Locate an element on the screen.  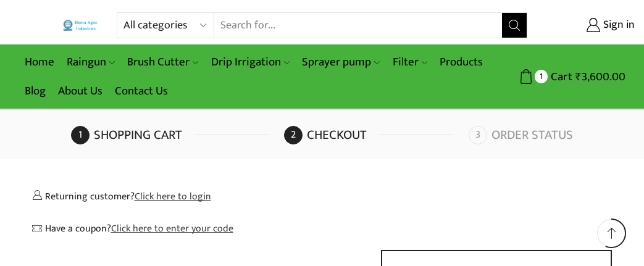
a: Home is located at coordinates (40, 62).